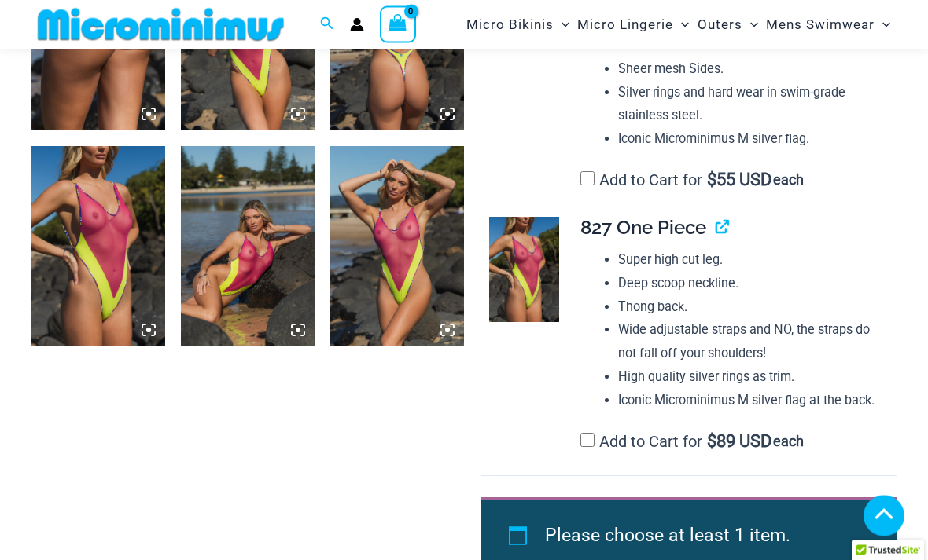  What do you see at coordinates (751, 308) in the screenshot?
I see `li: Thong back.` at bounding box center [751, 308].